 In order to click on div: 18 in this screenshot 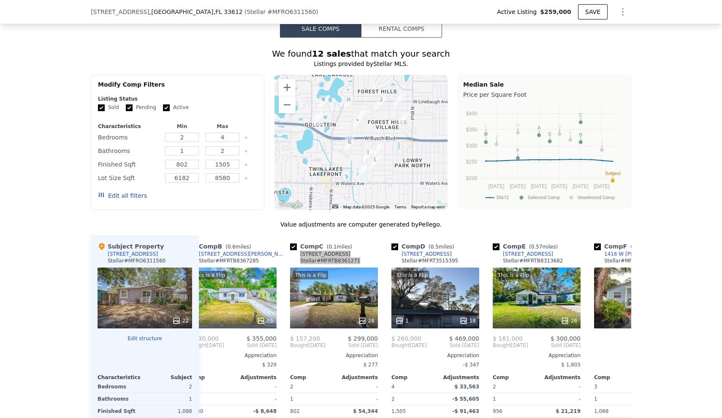, I will do `click(467, 320)`.